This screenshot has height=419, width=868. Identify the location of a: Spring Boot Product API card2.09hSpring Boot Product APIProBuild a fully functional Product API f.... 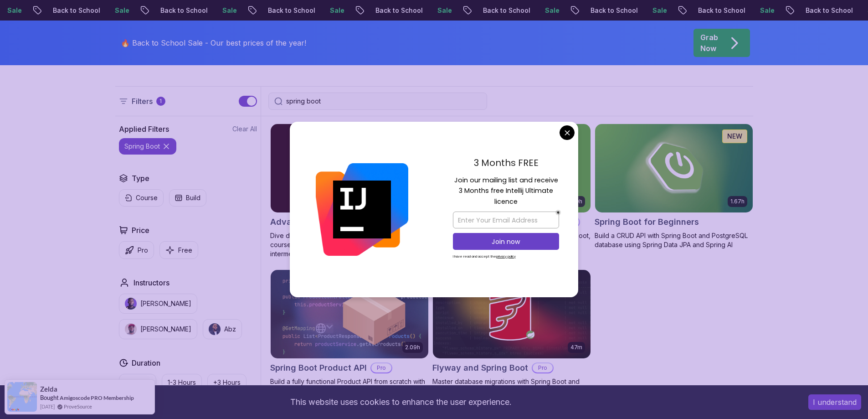
(350, 332).